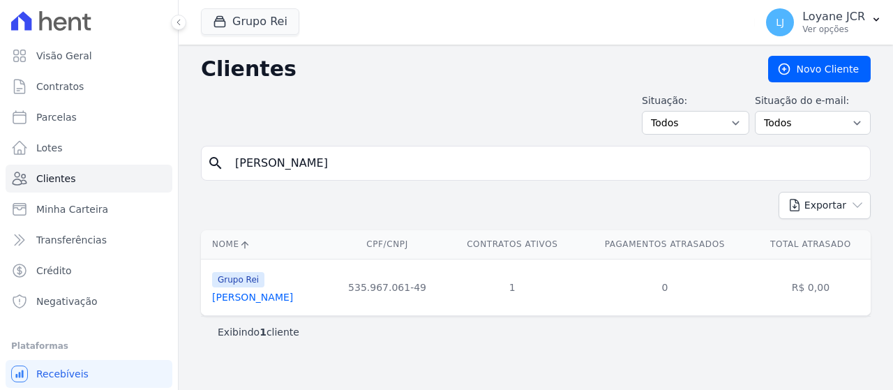 Image resolution: width=893 pixels, height=390 pixels. Describe the element at coordinates (665, 244) in the screenshot. I see `th: Pagamentos Atrasados` at that location.